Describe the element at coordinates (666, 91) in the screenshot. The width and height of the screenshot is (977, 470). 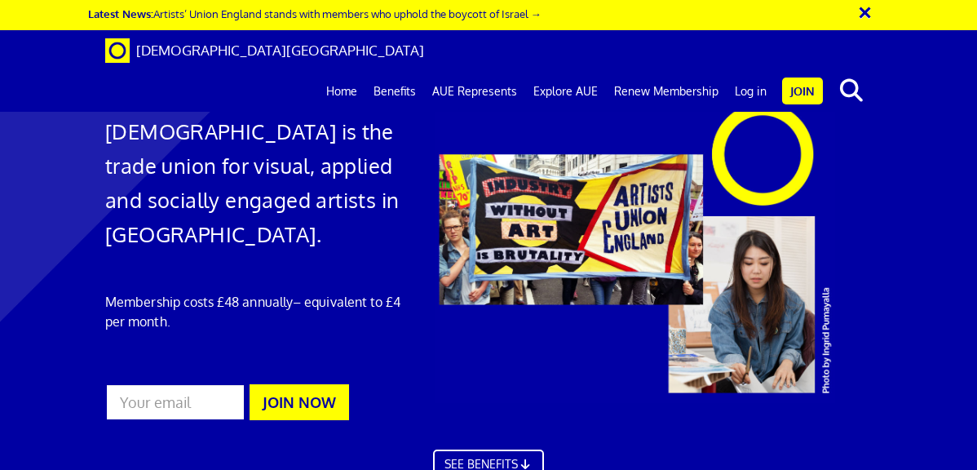
I see `a: Renew Membership` at that location.